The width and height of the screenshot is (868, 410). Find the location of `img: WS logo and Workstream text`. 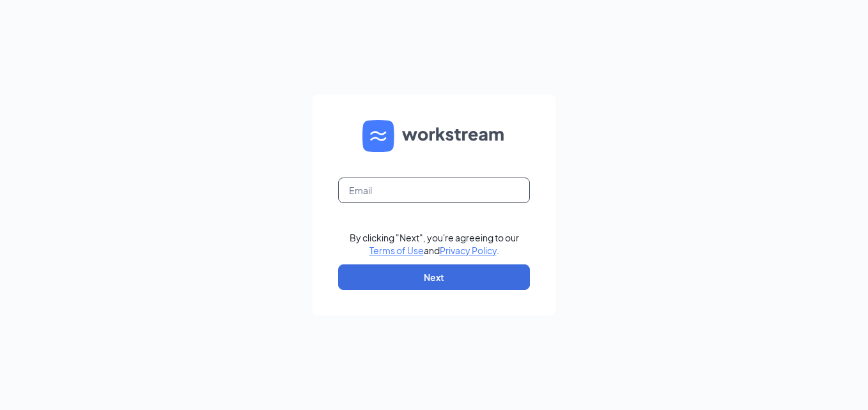

img: WS logo and Workstream text is located at coordinates (434, 136).